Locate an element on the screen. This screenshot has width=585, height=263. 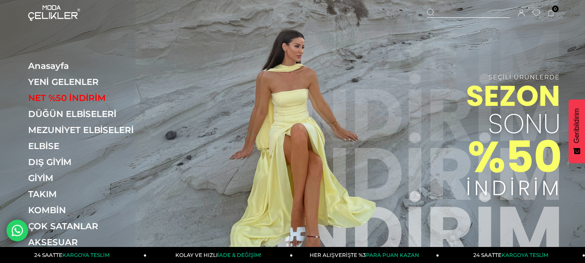
a: ELBİSE is located at coordinates (87, 146).